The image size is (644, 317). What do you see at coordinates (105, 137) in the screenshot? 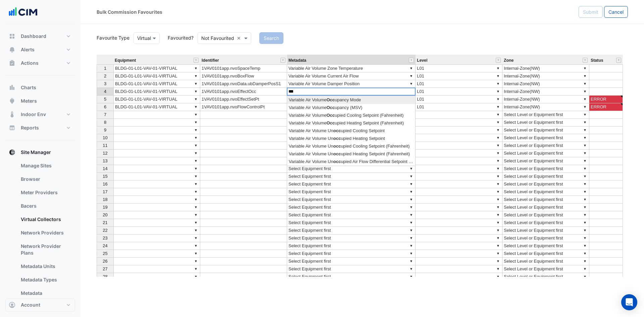
I see `span: 10` at bounding box center [105, 137].